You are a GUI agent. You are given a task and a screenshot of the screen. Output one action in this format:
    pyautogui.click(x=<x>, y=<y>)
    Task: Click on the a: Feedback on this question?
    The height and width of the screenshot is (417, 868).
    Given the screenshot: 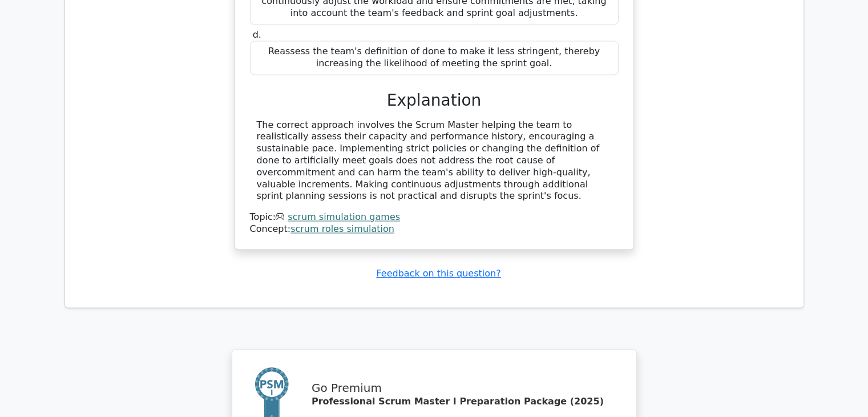 What is the action you would take?
    pyautogui.click(x=439, y=273)
    